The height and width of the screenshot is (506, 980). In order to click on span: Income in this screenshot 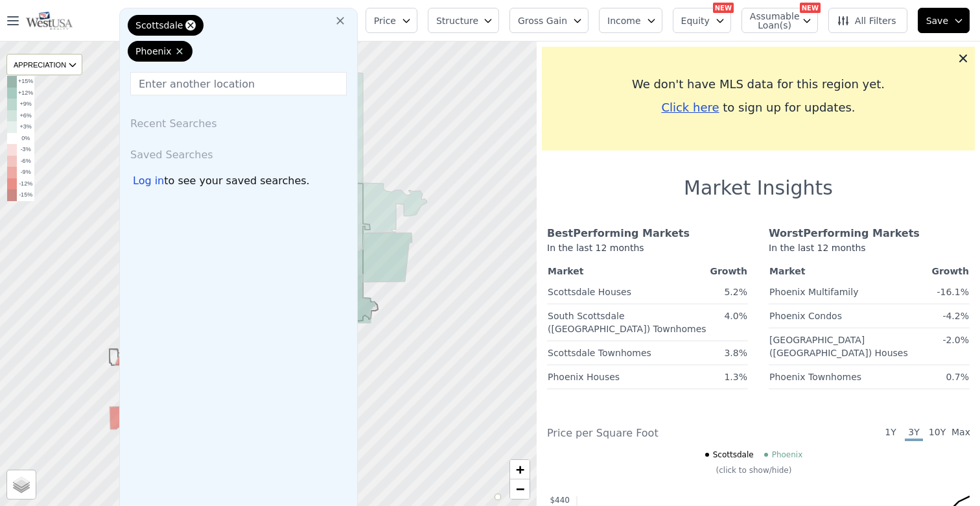, I will do `click(624, 21)`.